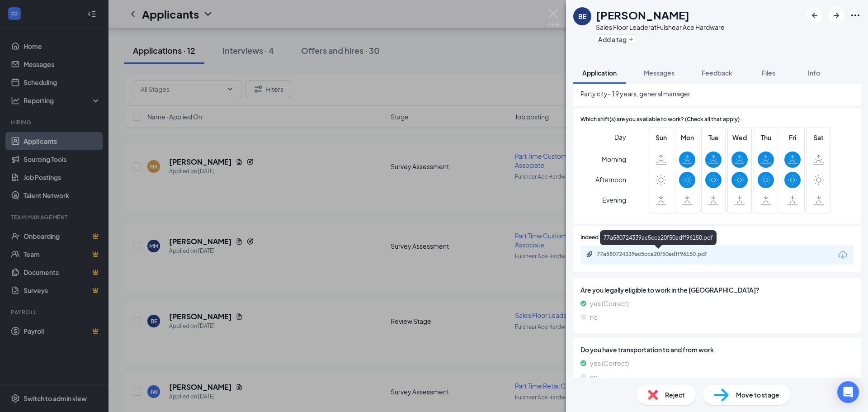 The width and height of the screenshot is (868, 412). Describe the element at coordinates (819, 138) in the screenshot. I see `span: Sat` at that location.